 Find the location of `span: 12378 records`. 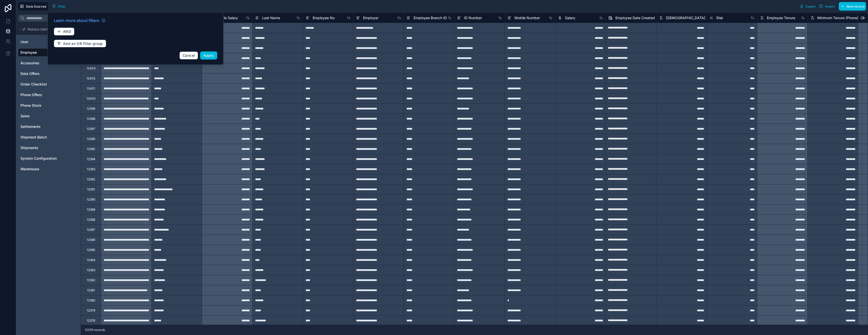

span: 12378 records is located at coordinates (95, 330).